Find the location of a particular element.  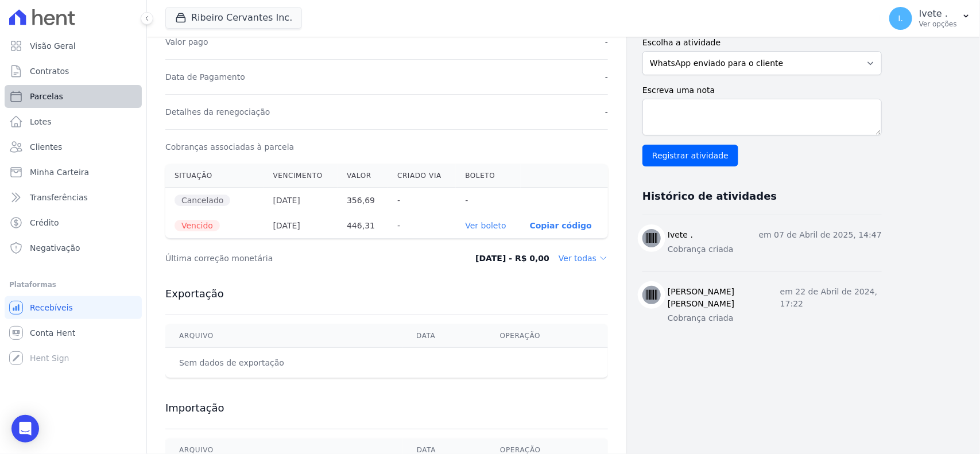

p: Ver opções is located at coordinates (938, 24).